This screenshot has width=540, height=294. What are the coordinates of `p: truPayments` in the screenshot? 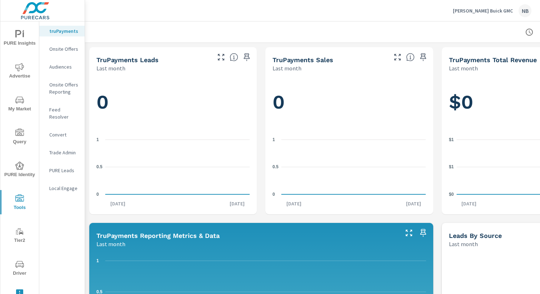 It's located at (64, 31).